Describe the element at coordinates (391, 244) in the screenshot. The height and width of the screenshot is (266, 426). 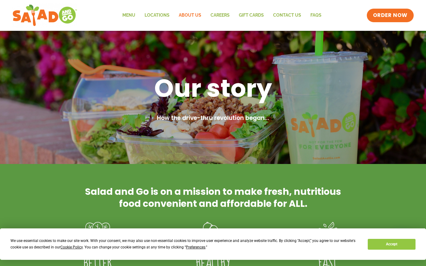
I see `button: Accept` at that location.